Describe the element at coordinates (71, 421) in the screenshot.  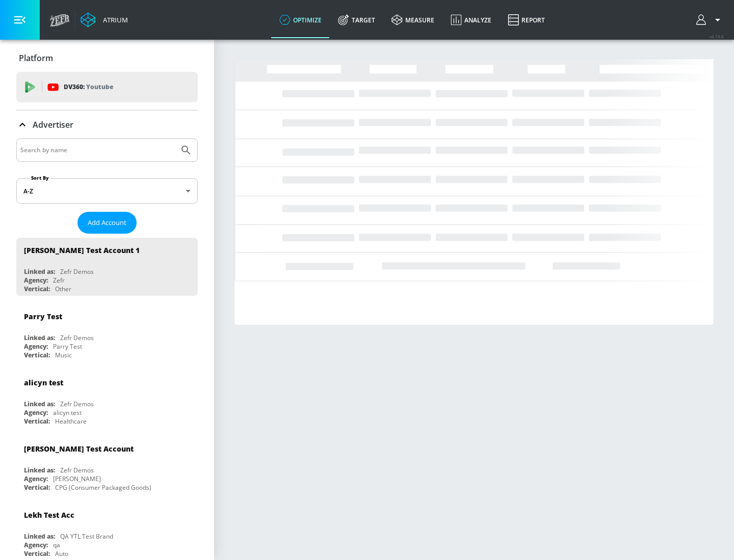
I see `div: Healthcare` at that location.